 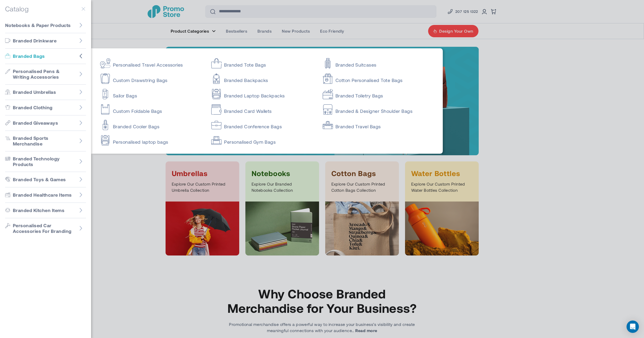 What do you see at coordinates (45, 123) in the screenshot?
I see `a: Go to Branded Giveaways` at bounding box center [45, 123].